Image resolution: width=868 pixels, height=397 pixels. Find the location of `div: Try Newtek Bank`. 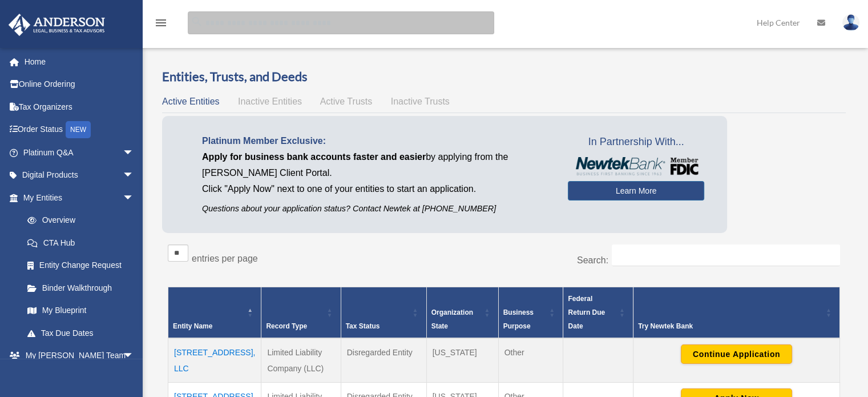

div: Try Newtek Bank is located at coordinates (730, 326).